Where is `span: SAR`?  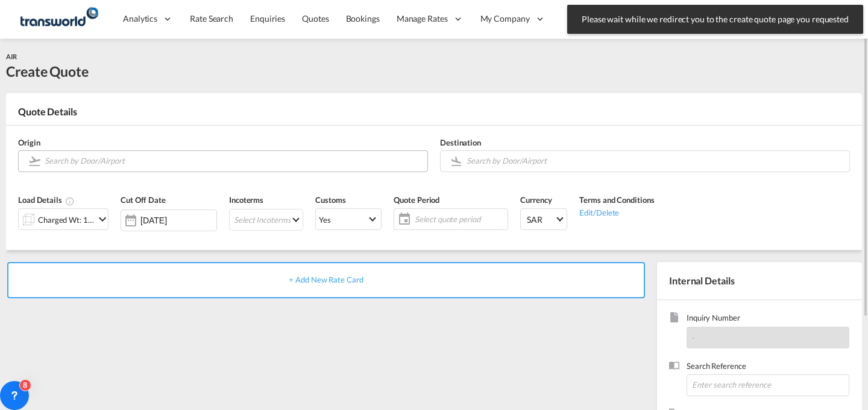 span: SAR is located at coordinates (541, 219).